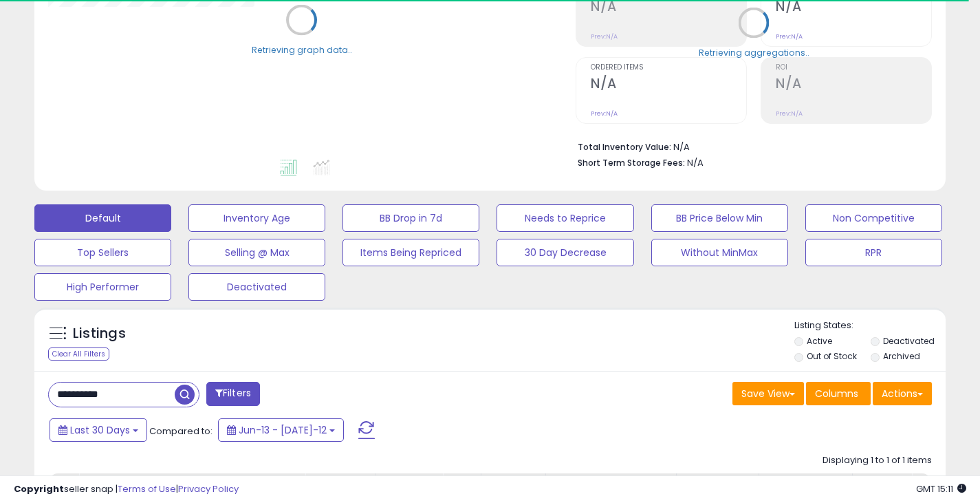  What do you see at coordinates (102, 253) in the screenshot?
I see `button: Top Sellers` at bounding box center [102, 253].